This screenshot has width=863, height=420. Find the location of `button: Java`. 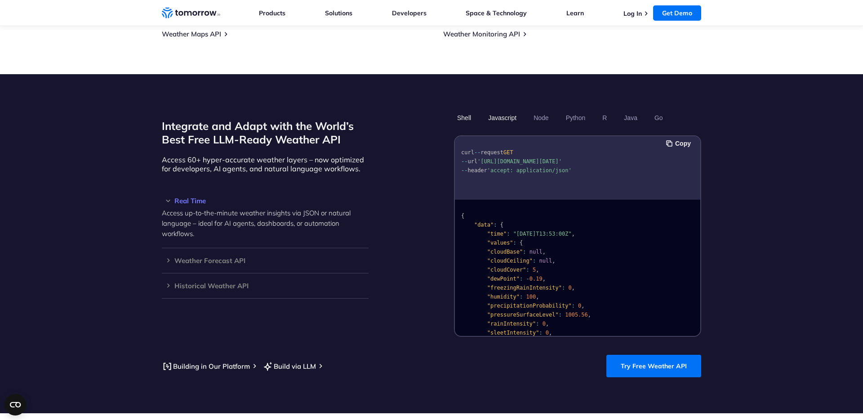

button: Java is located at coordinates (631, 118).